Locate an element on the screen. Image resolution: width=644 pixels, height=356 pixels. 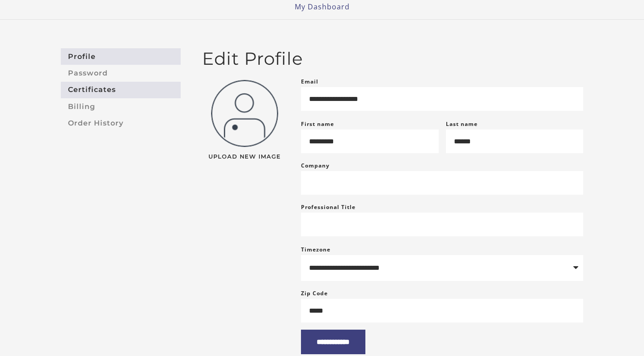
a: Order History is located at coordinates (121, 123).